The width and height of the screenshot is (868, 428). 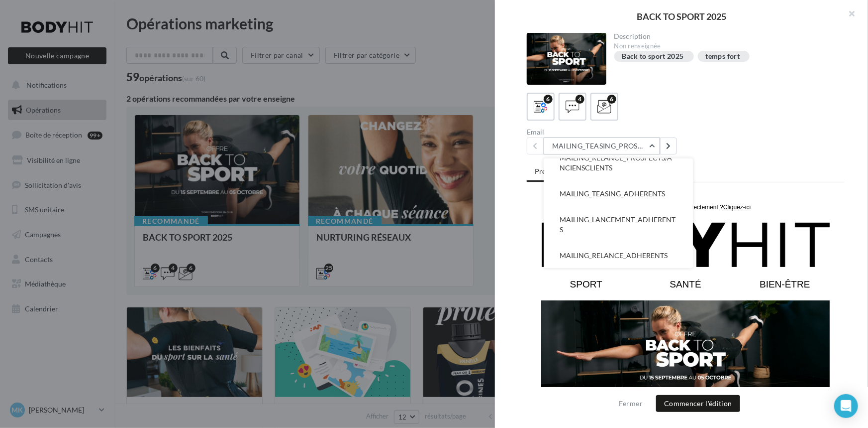 What do you see at coordinates (159, 157) in the screenshot?
I see `img: BAN_MAIL_BTS_V1.jpg` at bounding box center [159, 157].